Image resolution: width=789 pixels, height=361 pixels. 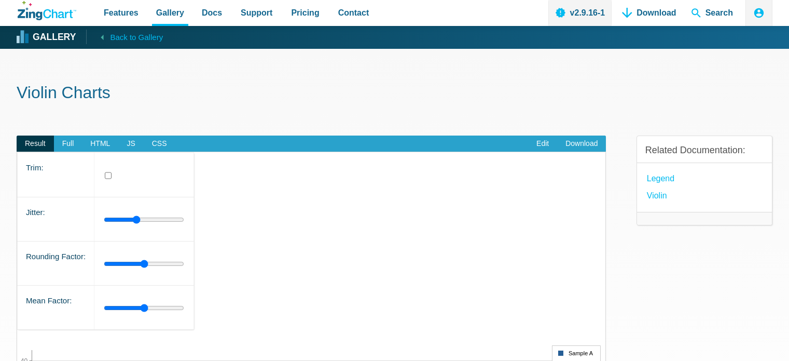 I want to click on span: HTML, so click(x=100, y=144).